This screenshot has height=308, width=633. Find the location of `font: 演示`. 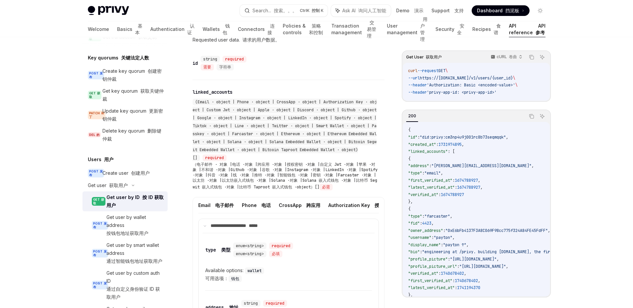

font: 演示 is located at coordinates (419, 10).